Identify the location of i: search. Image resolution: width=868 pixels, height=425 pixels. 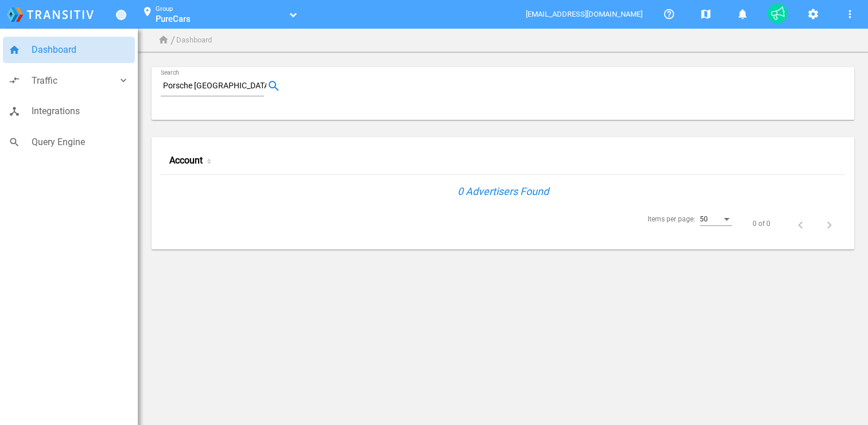
(14, 142).